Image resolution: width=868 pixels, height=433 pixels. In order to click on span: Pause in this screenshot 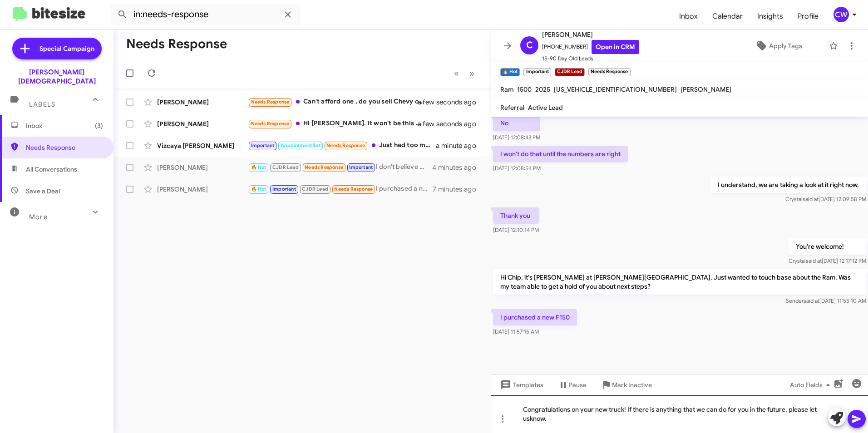, I will do `click(578, 385)`.